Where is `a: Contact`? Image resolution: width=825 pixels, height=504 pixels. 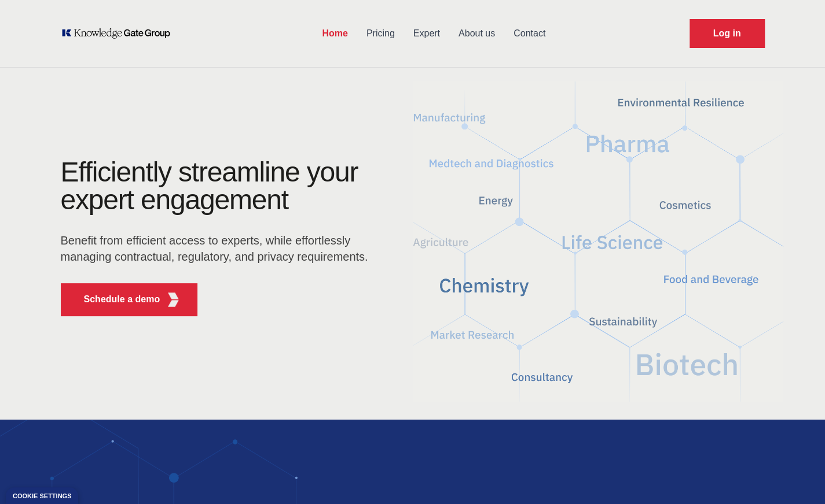 a: Contact is located at coordinates (529, 33).